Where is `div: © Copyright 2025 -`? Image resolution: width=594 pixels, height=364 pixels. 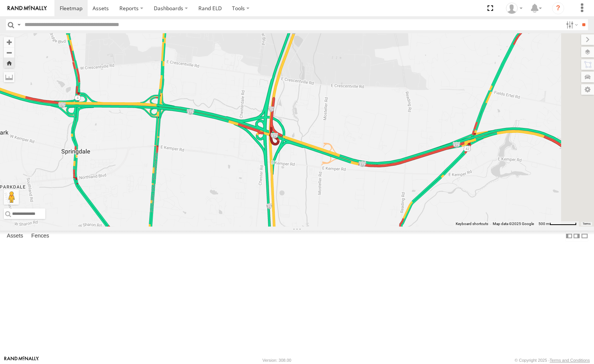
div: © Copyright 2025 - is located at coordinates (552, 360).